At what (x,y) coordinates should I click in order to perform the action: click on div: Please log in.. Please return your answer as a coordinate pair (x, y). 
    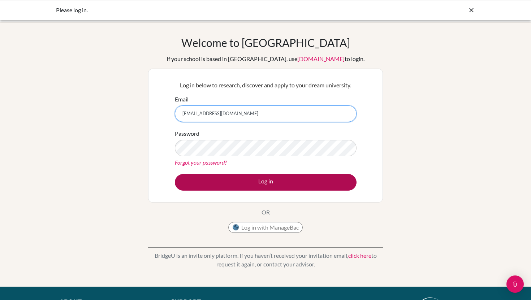
    Looking at the image, I should click on (211, 10).